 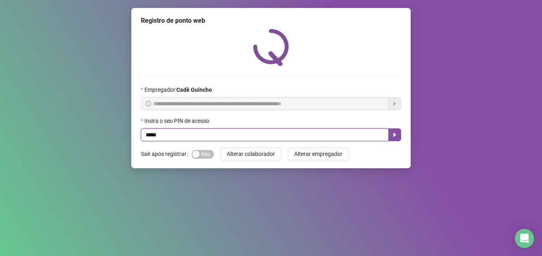 I want to click on button: Alterar colaborador, so click(x=251, y=154).